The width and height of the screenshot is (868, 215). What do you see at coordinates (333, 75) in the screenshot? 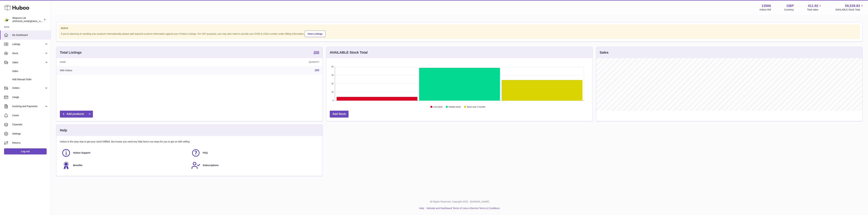
I see `text: 48` at bounding box center [333, 75].